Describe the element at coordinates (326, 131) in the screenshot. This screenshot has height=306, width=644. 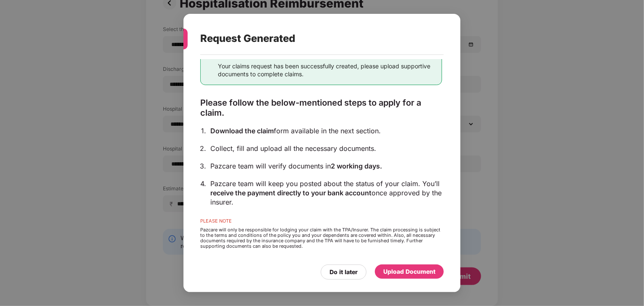
I see `div: form available in the next section.` at that location.